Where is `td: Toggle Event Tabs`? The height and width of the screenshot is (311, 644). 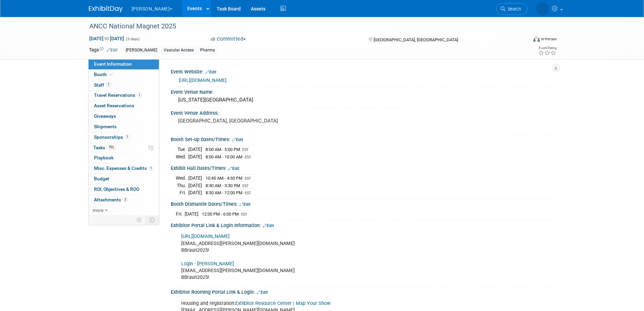
td: Toggle Event Tabs is located at coordinates (152, 220).